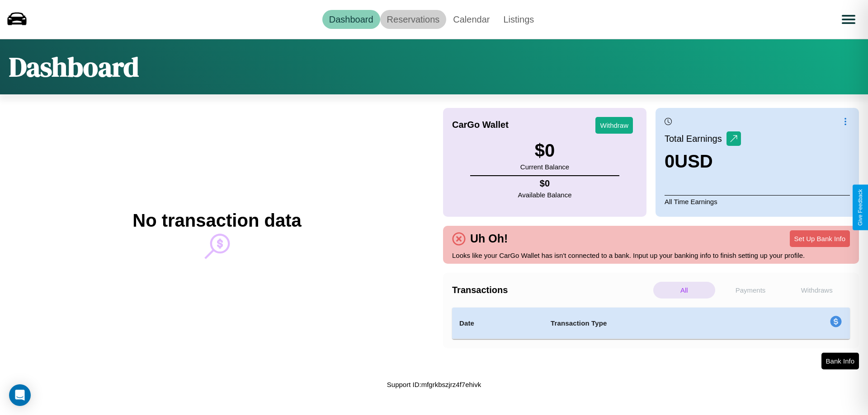  I want to click on table: simple table, so click(651, 324).